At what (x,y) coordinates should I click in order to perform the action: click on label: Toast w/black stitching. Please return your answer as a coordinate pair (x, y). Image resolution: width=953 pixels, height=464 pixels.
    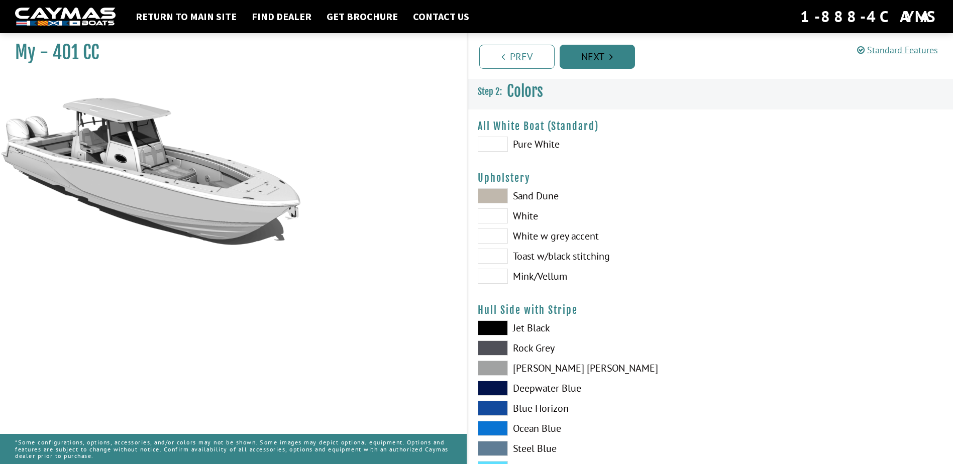
    Looking at the image, I should click on (589, 256).